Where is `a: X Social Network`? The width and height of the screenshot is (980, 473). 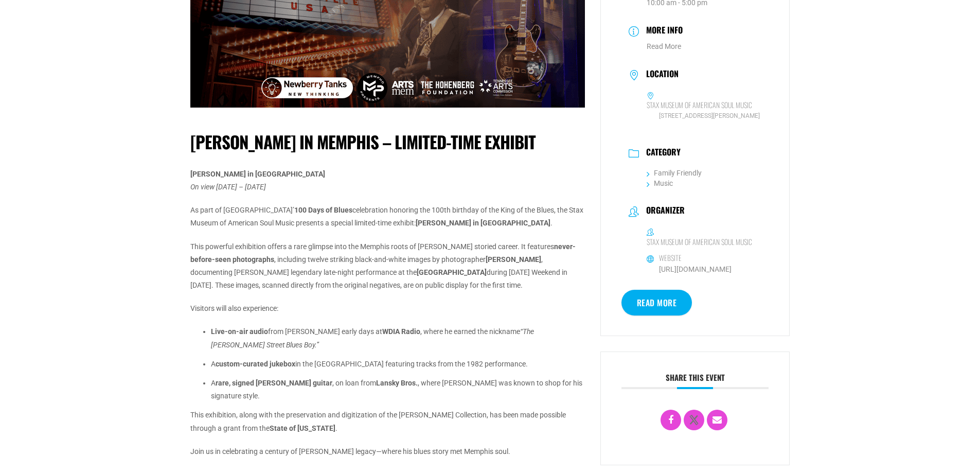 a: X Social Network is located at coordinates (694, 419).